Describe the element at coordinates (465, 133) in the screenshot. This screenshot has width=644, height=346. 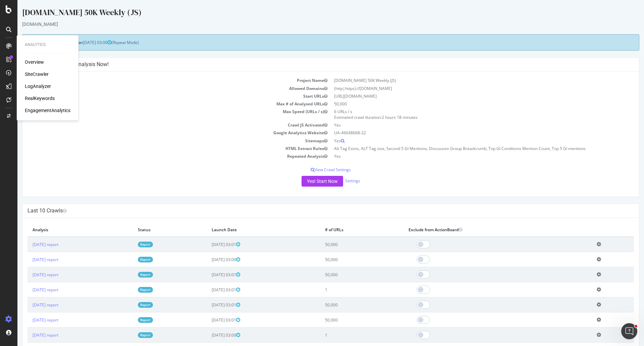
I see `td: UA-46648668-22` at that location.